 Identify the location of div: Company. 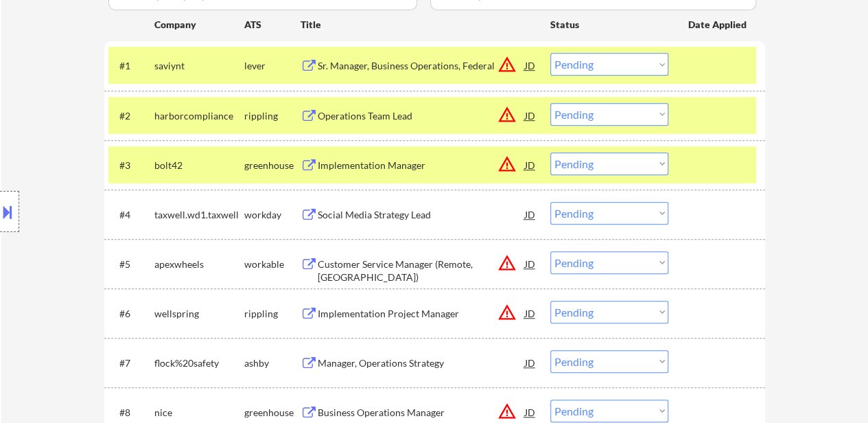
(199, 25).